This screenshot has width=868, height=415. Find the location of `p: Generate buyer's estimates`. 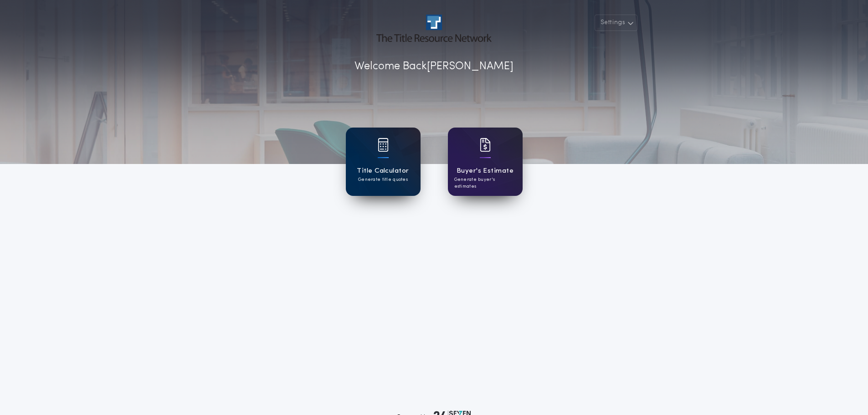

p: Generate buyer's estimates is located at coordinates (485, 183).